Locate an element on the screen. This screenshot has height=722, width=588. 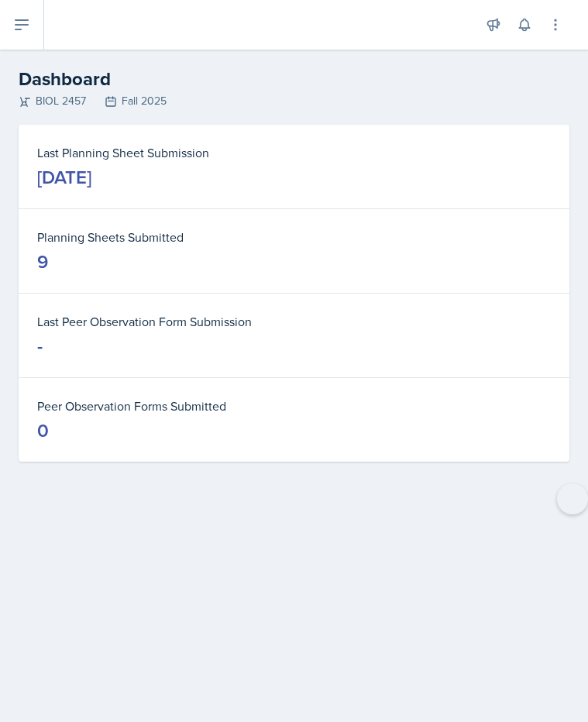
dt: Last Planning Sheet Submission is located at coordinates (293, 152).